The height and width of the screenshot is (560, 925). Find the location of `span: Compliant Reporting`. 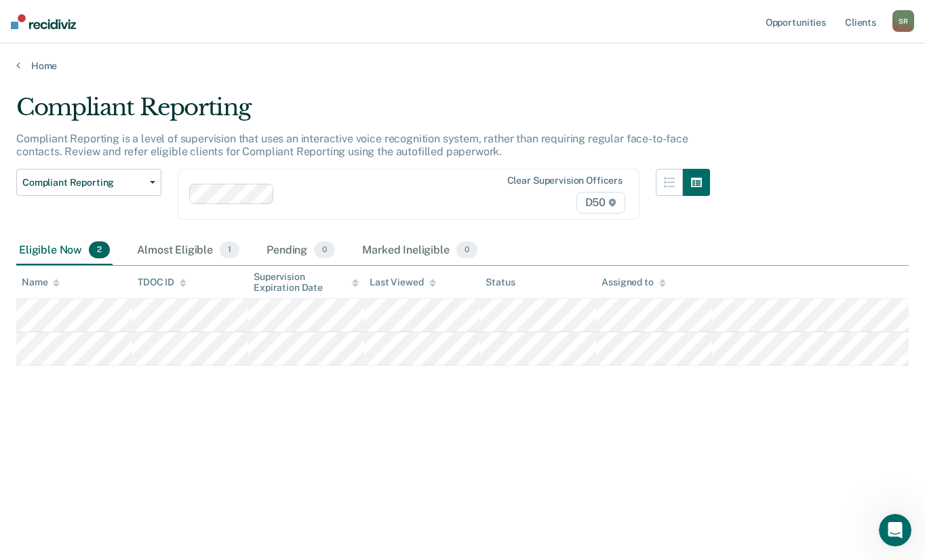

span: Compliant Reporting is located at coordinates (84, 182).